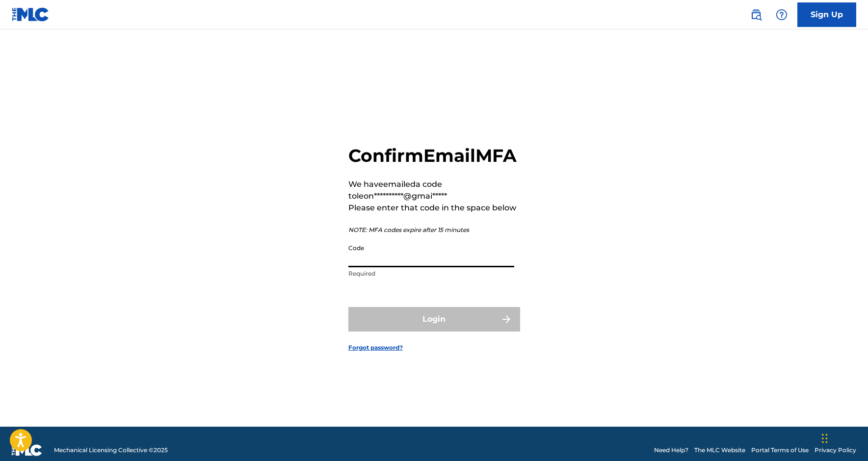  What do you see at coordinates (30, 14) in the screenshot?
I see `img: MLC Logo` at bounding box center [30, 14].